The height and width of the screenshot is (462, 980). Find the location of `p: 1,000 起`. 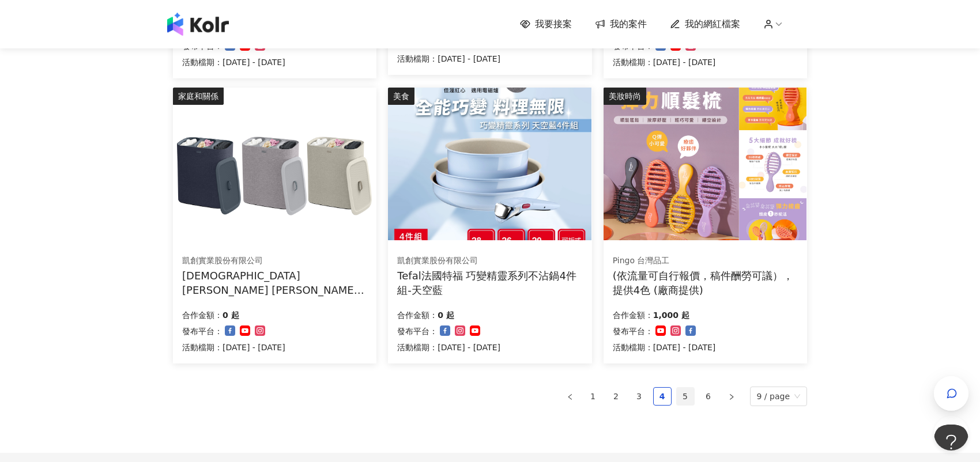

p: 1,000 起 is located at coordinates (671, 315).